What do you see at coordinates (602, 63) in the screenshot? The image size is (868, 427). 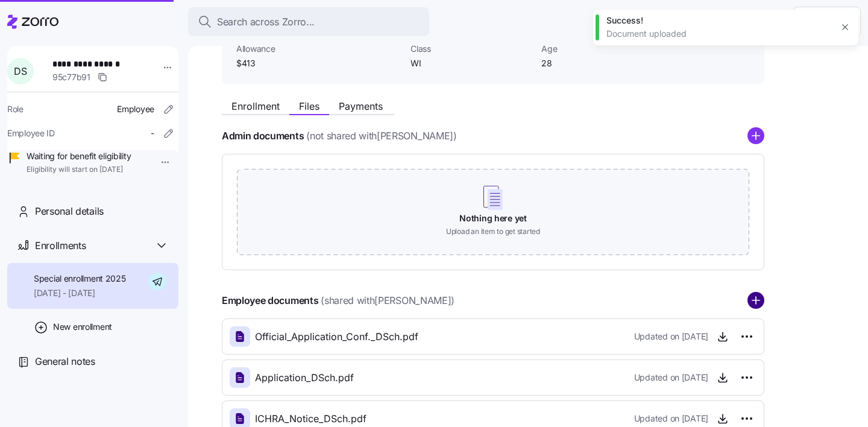 I see `span: 28` at bounding box center [602, 63].